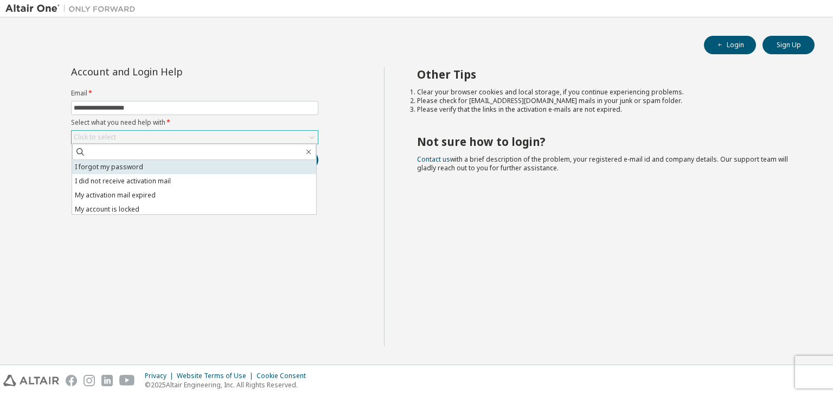 The image size is (833, 396). Describe the element at coordinates (603, 163) in the screenshot. I see `span: with a brief description of the problem, your registered e-mail id and company details. Our suppo...` at that location.